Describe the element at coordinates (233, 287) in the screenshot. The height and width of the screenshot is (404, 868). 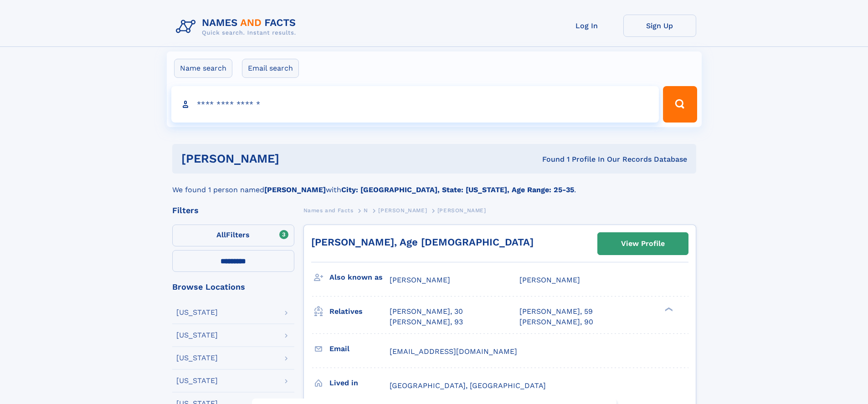
I see `div: Browse Locations` at that location.